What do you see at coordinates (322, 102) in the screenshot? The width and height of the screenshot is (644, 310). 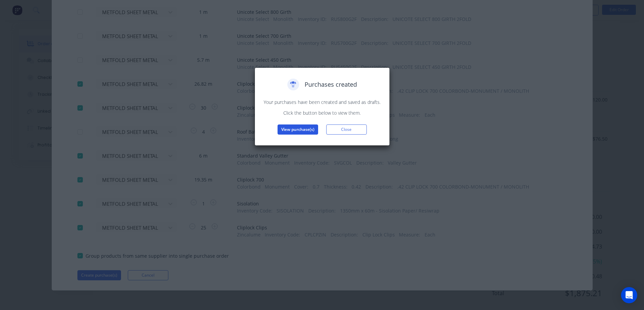 I see `p: Your purchases have been created and saved as drafts.` at bounding box center [322, 102].